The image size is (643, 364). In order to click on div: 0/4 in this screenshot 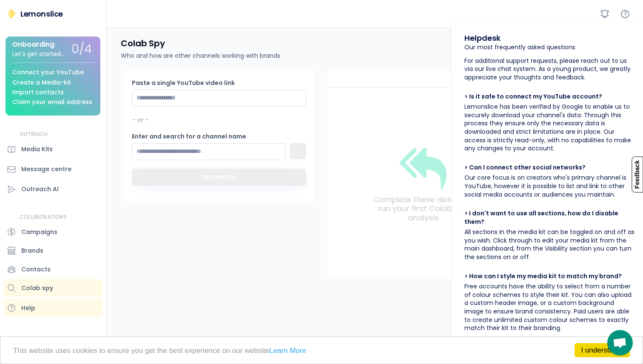, I will do `click(81, 49)`.